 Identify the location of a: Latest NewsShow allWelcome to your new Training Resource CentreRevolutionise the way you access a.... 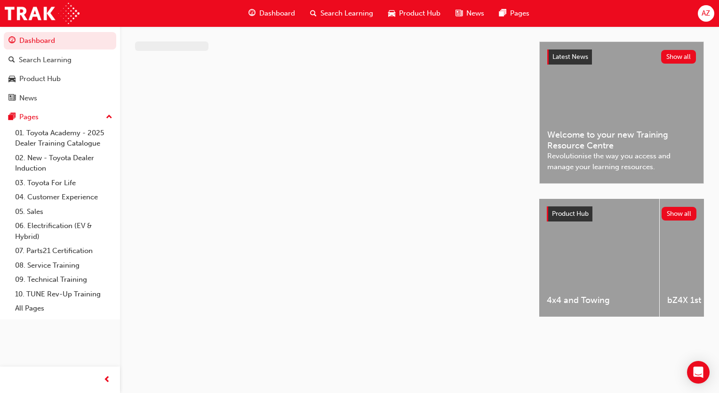
(622, 112).